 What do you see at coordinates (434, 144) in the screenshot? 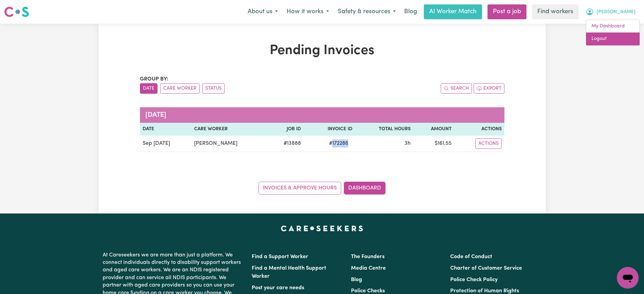
I see `td: $ 161.55` at bounding box center [434, 144].